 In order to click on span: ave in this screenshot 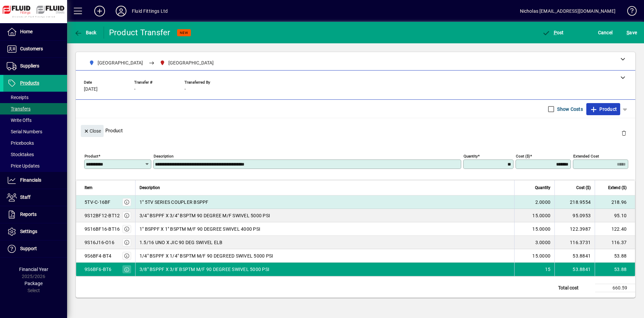, I will do `click(632, 33)`.